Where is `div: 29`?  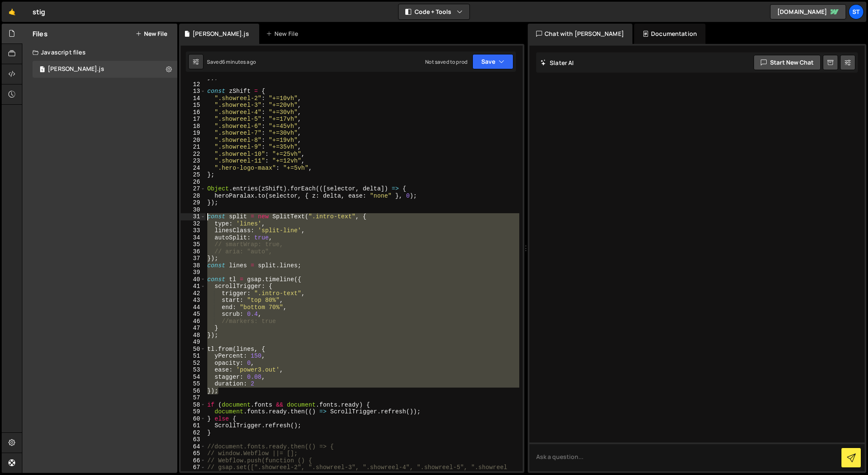
div: 29 is located at coordinates (193, 202).